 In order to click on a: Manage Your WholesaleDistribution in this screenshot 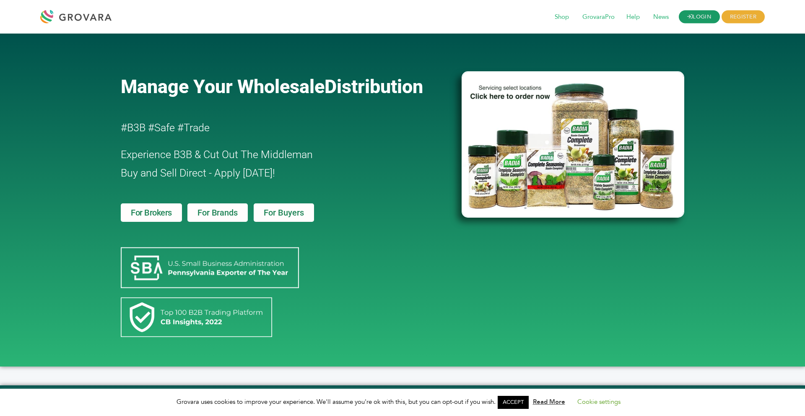, I will do `click(284, 86)`.